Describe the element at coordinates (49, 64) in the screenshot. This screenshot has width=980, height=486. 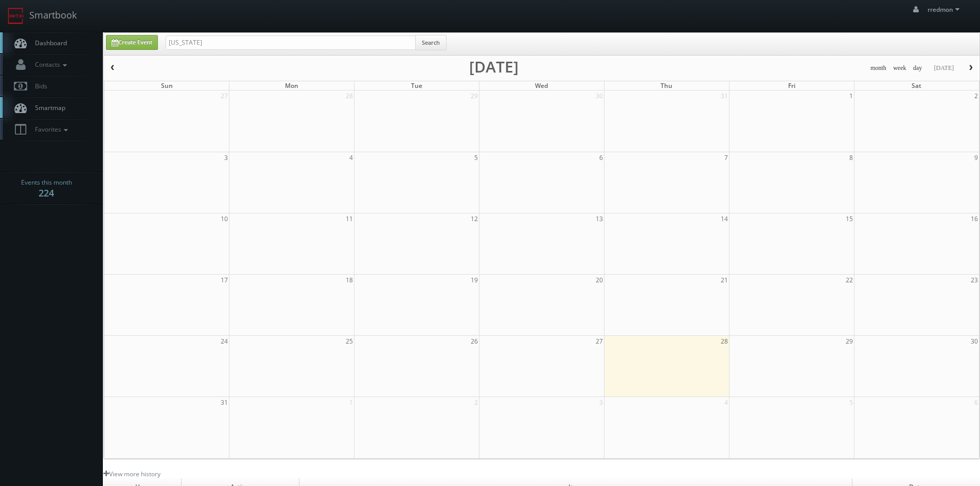
I see `span: Contacts` at that location.